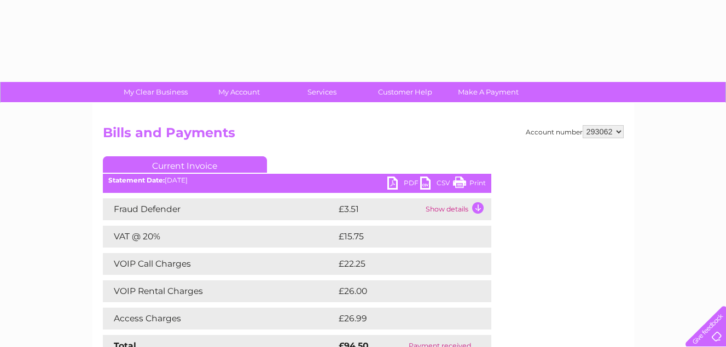  Describe the element at coordinates (238, 92) in the screenshot. I see `a: My Account` at that location.